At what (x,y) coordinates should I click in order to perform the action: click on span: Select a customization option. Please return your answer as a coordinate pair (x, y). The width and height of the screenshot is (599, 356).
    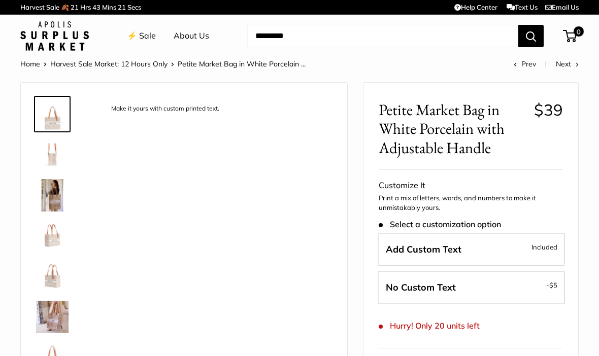
    Looking at the image, I should click on (439, 224).